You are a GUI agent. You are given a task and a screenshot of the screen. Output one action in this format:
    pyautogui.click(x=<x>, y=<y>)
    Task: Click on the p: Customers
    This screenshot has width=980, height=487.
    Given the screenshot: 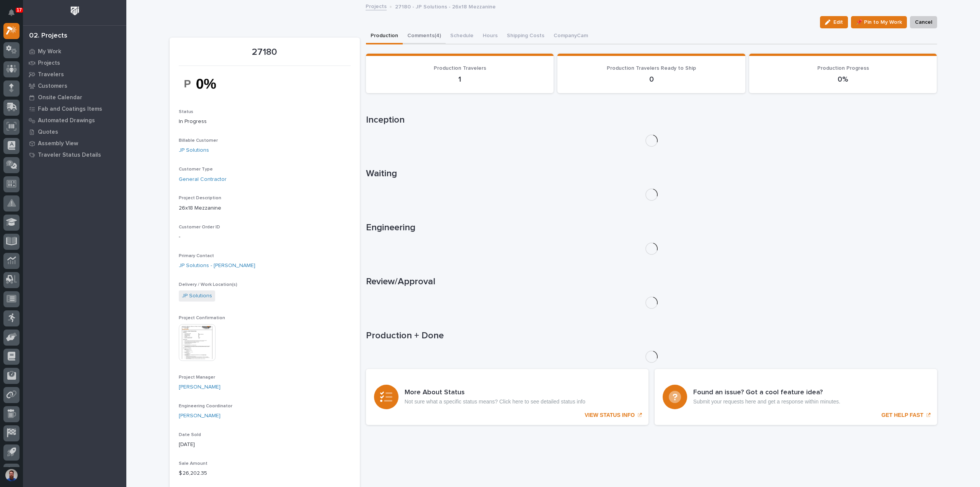 What is the action you would take?
    pyautogui.click(x=53, y=86)
    